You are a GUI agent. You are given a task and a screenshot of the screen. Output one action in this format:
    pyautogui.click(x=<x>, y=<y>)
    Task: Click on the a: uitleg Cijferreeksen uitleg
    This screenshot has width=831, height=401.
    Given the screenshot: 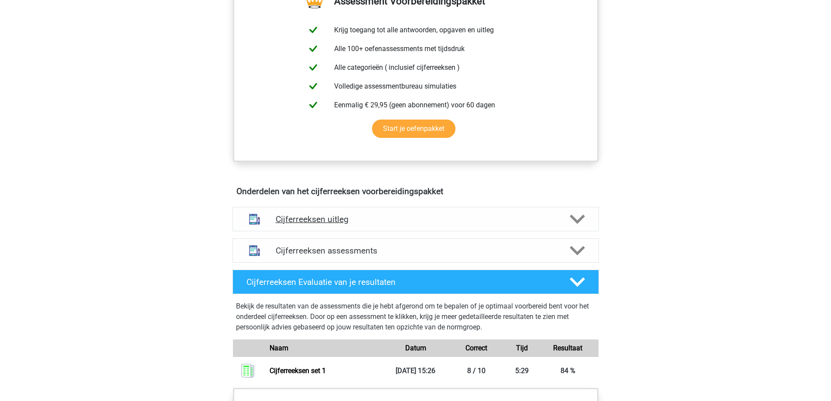 What is the action you would take?
    pyautogui.click(x=416, y=219)
    